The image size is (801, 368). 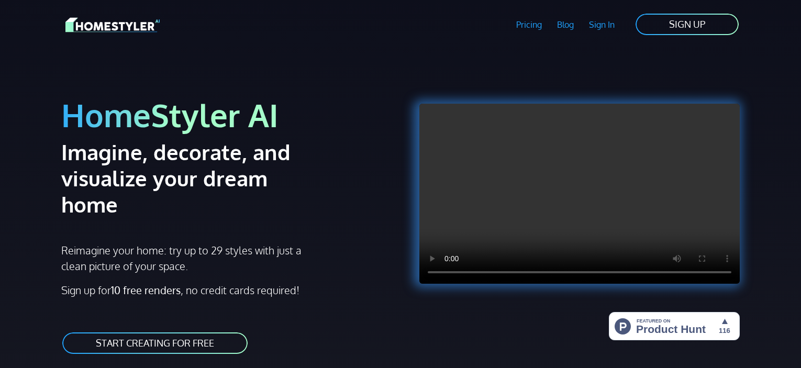 What do you see at coordinates (186, 258) in the screenshot?
I see `p: Reimagine your home: try up to 29 styles with just a clean picture of your space.` at bounding box center [186, 258].